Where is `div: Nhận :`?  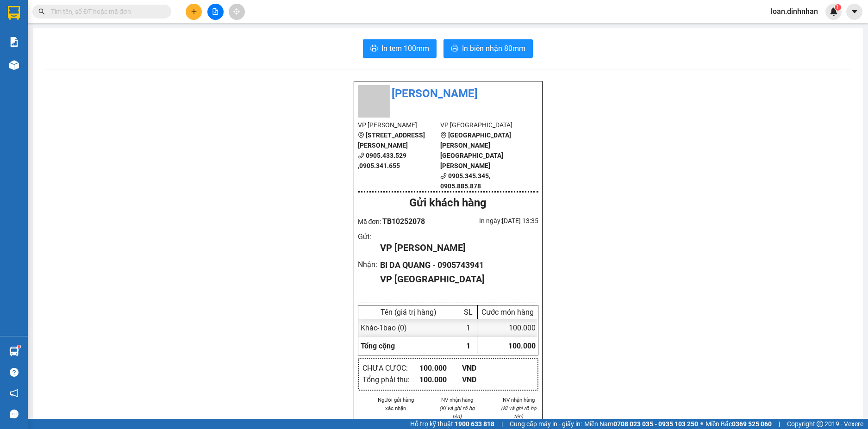
div: Nhận : is located at coordinates (369, 265).